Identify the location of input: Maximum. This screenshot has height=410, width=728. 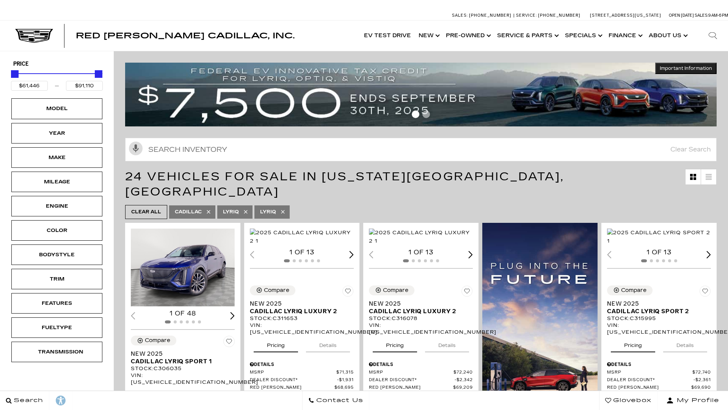
(84, 86).